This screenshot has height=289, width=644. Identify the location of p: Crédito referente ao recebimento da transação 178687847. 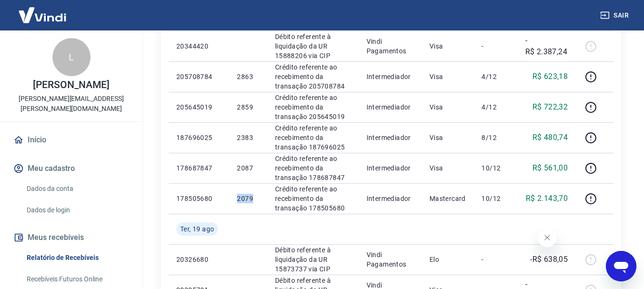
(313, 168).